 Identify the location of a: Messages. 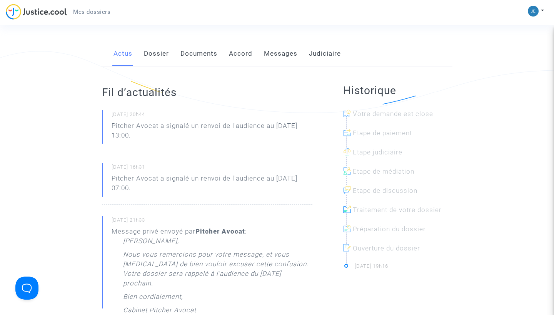
(280, 54).